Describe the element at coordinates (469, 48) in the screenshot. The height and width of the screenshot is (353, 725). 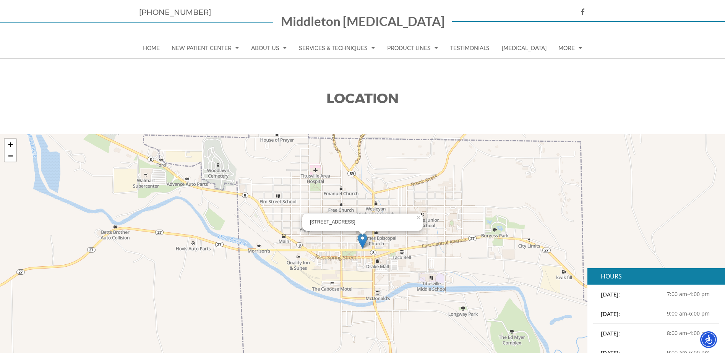
I see `a: Testimonials` at that location.